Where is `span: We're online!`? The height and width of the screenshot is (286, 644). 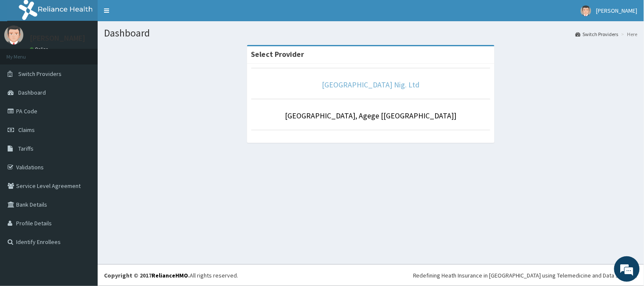
span: We're online! is located at coordinates (84, 131).